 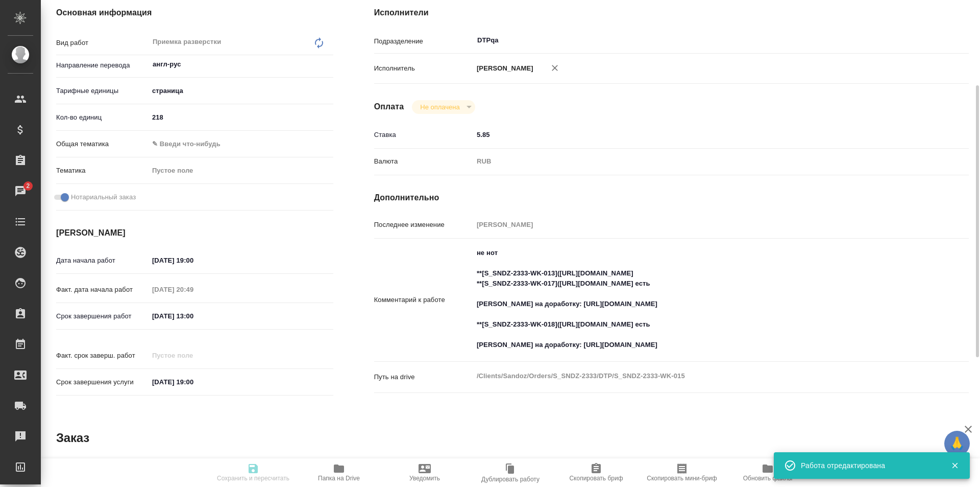 I want to click on span: Нотариальный заказ, so click(x=103, y=197).